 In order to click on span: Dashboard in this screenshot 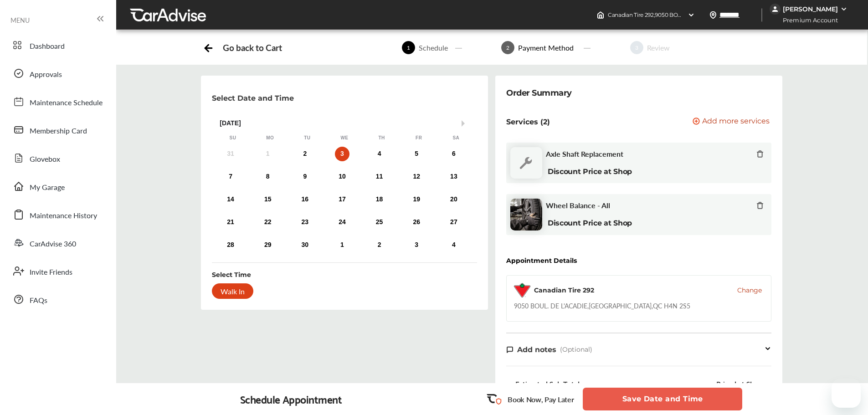, I will do `click(47, 46)`.